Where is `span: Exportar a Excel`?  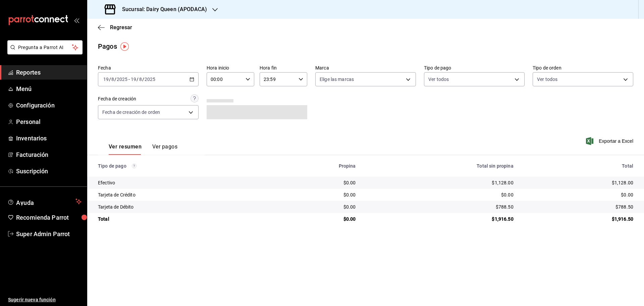 span: Exportar a Excel is located at coordinates (610, 141).